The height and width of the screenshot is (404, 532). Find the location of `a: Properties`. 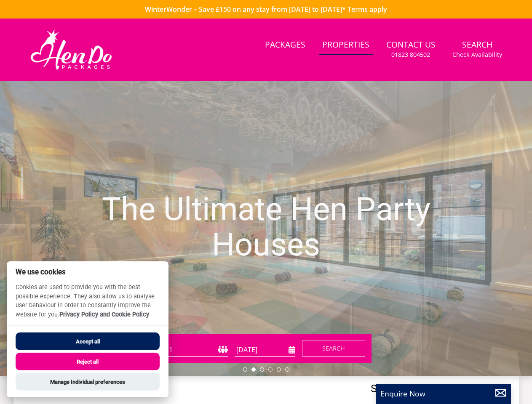

a: Properties is located at coordinates (346, 45).